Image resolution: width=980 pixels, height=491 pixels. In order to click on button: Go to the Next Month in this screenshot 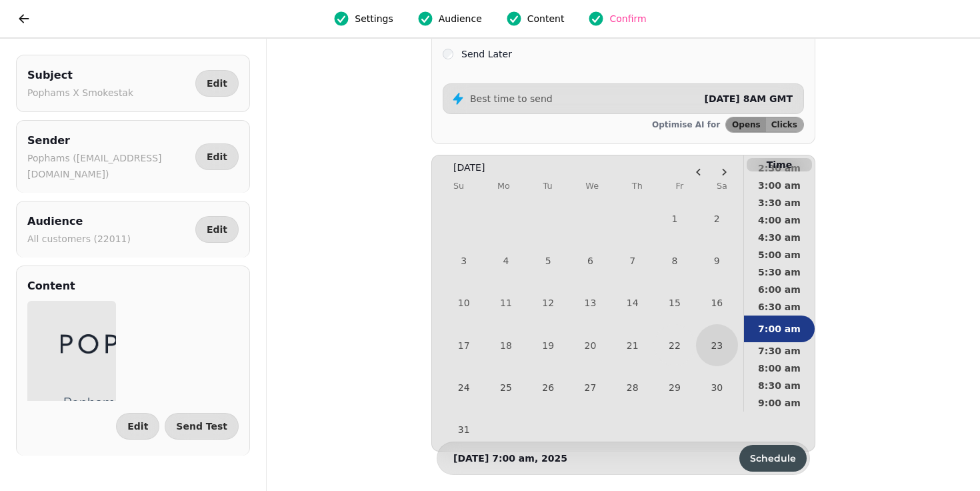, I will do `click(724, 173)`.